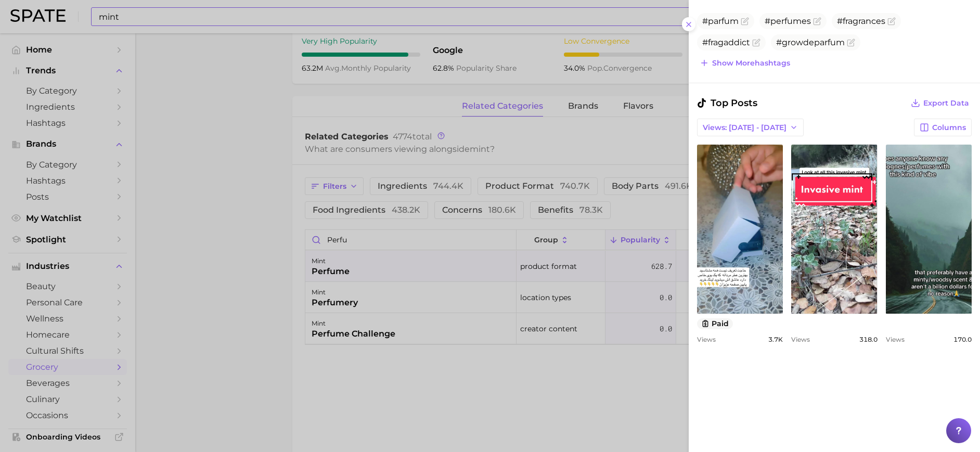 This screenshot has width=980, height=452. What do you see at coordinates (861, 21) in the screenshot?
I see `span: #fragrances` at bounding box center [861, 21].